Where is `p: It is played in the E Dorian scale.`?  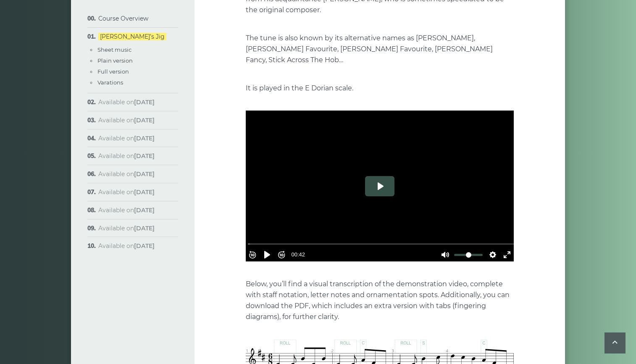 p: It is played in the E Dorian scale. is located at coordinates (380, 88).